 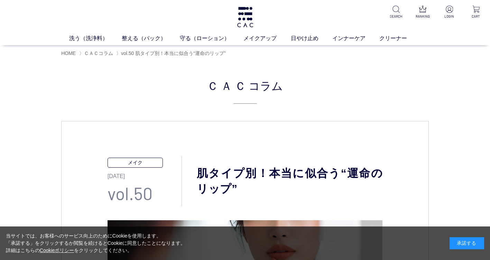 What do you see at coordinates (267, 38) in the screenshot?
I see `a: メイクアップ` at bounding box center [267, 38].